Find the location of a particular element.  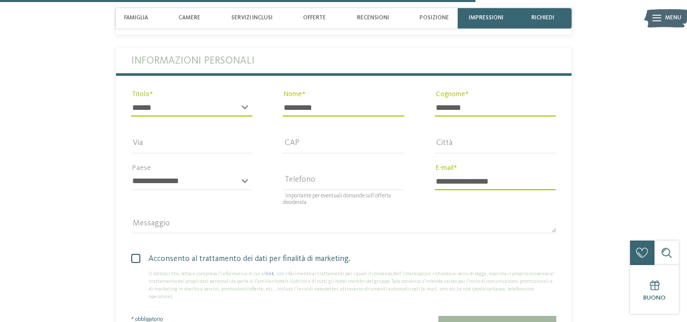

a: Buono is located at coordinates (654, 289).